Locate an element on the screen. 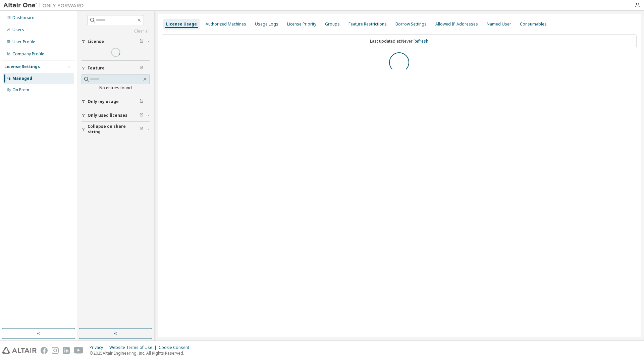 The height and width of the screenshot is (360, 644). img: linkedin.svg is located at coordinates (66, 350).